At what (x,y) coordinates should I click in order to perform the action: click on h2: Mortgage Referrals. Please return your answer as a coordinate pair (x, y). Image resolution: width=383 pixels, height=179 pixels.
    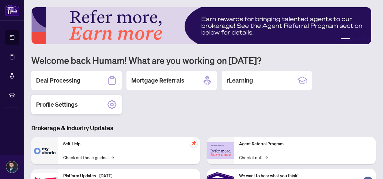
    Looking at the image, I should click on (158, 80).